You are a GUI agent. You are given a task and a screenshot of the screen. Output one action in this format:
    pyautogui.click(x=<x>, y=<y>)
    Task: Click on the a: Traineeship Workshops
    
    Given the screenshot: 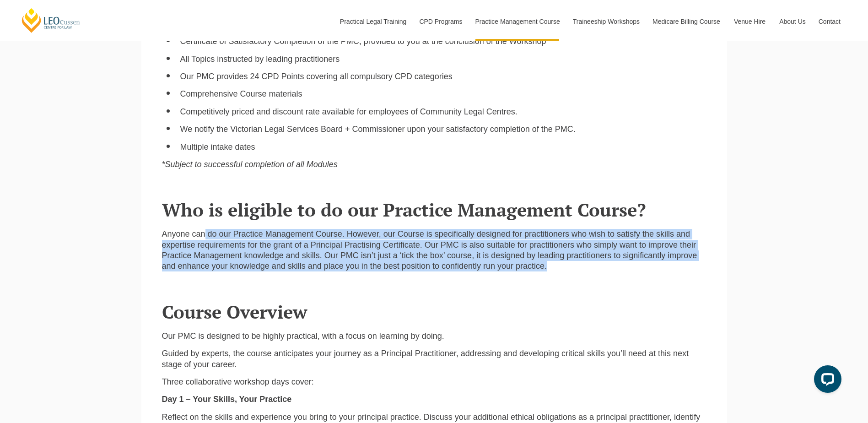 What is the action you would take?
    pyautogui.click(x=605, y=22)
    